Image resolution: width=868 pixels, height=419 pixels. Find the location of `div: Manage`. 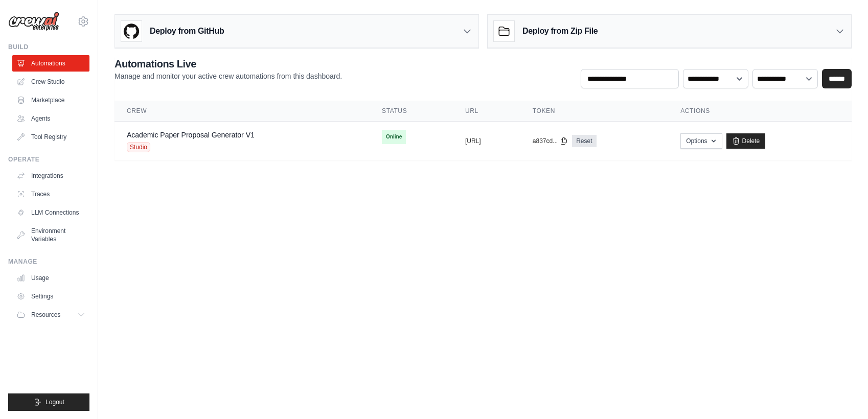

div: Manage is located at coordinates (49, 262).